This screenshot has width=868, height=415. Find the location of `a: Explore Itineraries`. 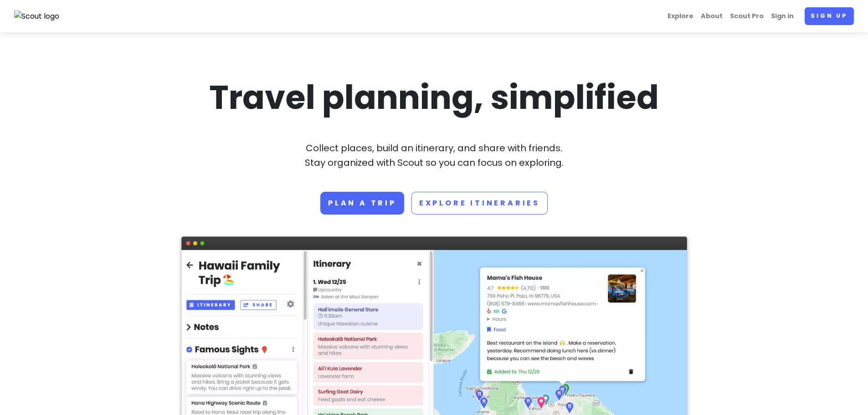

a: Explore Itineraries is located at coordinates (479, 203).